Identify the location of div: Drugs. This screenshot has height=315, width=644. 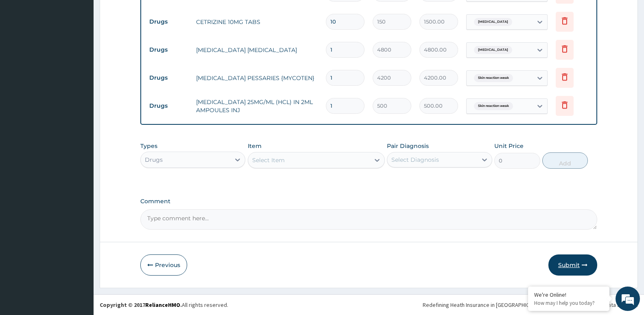
(154, 160).